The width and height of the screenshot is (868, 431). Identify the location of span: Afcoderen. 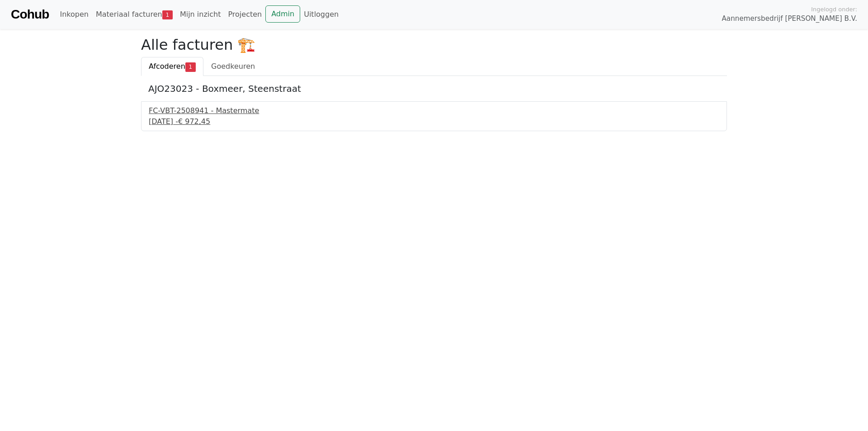
(167, 66).